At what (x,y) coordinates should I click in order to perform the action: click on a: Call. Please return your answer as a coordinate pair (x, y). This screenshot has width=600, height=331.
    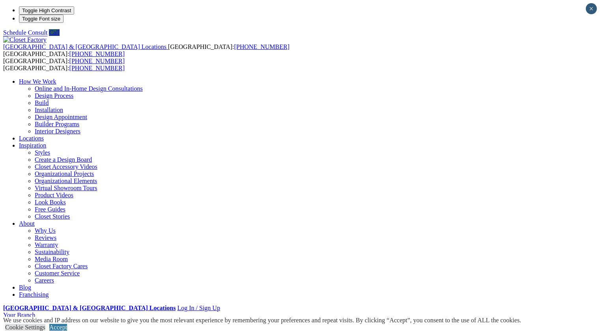
    Looking at the image, I should click on (54, 32).